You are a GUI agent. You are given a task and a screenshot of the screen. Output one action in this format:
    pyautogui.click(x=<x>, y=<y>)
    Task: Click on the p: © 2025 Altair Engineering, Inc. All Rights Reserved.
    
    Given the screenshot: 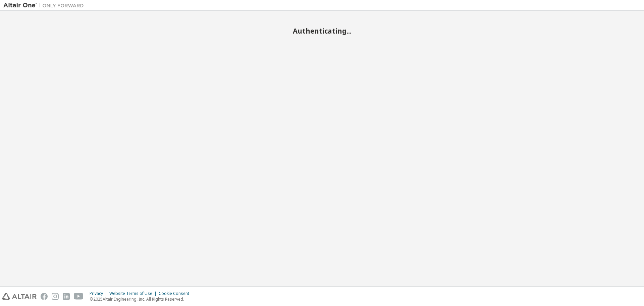 What is the action you would take?
    pyautogui.click(x=141, y=298)
    